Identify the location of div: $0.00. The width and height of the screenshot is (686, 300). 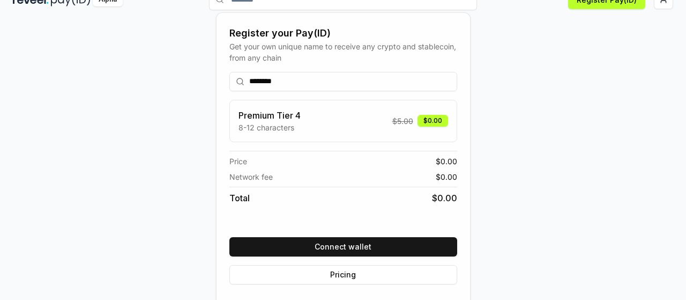
(432, 121).